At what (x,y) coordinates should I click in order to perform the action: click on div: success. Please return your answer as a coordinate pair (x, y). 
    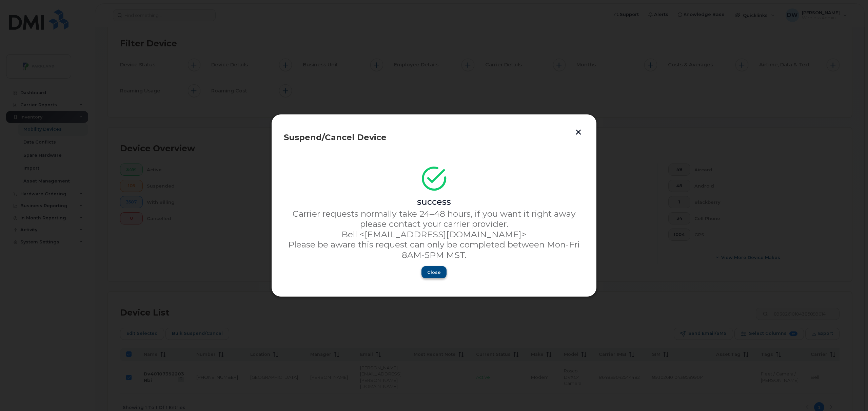
    Looking at the image, I should click on (434, 202).